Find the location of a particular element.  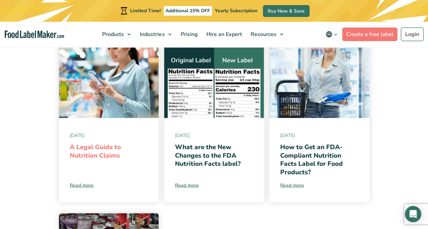

span: Hire an Expert is located at coordinates (223, 34).